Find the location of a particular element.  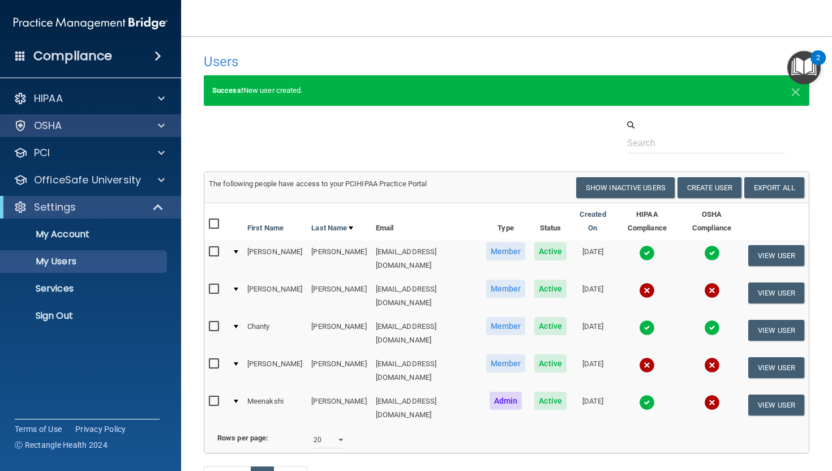

h4: Users is located at coordinates (377, 62).